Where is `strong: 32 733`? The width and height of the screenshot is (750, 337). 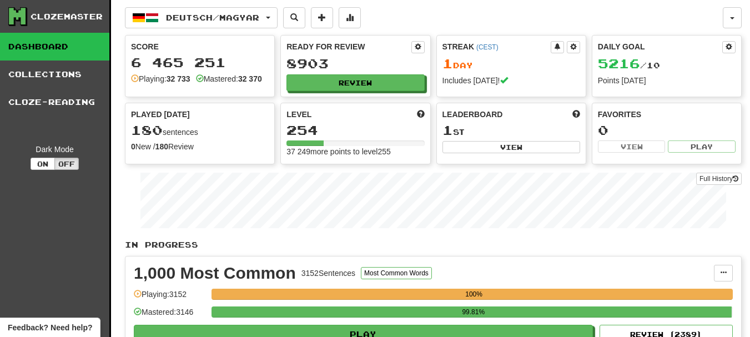 strong: 32 733 is located at coordinates (178, 79).